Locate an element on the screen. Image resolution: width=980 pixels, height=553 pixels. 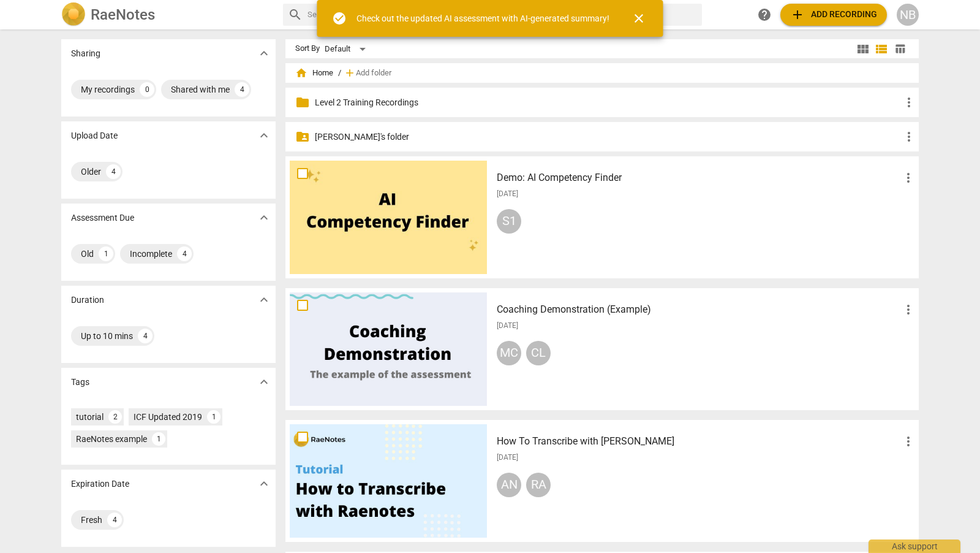
div: tutorial is located at coordinates (90, 417).